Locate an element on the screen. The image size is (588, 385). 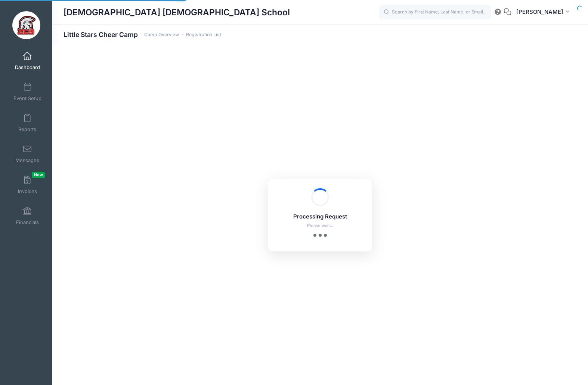
a: Reports is located at coordinates (28, 123).